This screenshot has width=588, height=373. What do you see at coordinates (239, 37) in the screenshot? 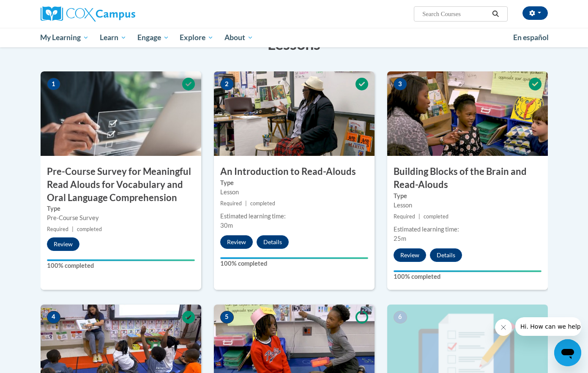
I see `a: About` at bounding box center [239, 37].